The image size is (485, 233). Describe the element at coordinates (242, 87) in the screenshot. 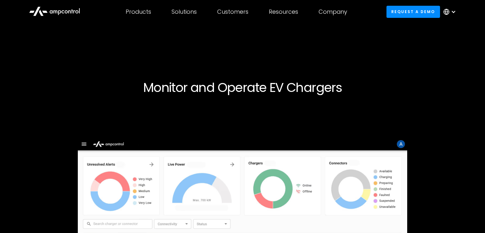

I see `h1: Monitor and Operate EV Chargers` at that location.